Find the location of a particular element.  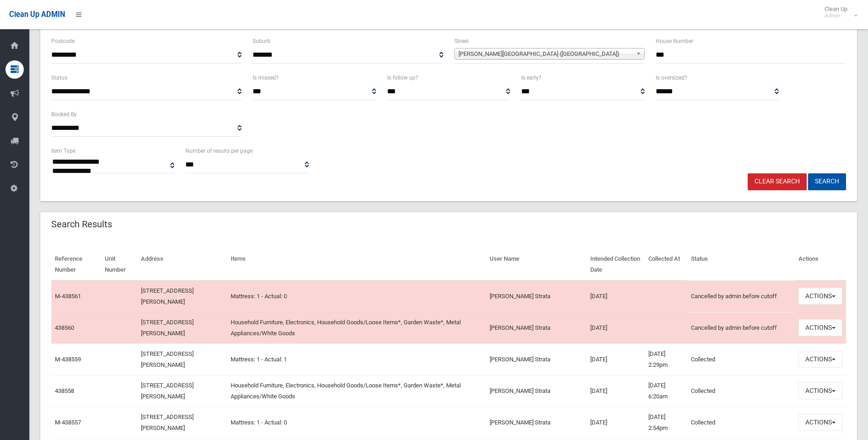

label: Is follow up? is located at coordinates (403, 78).